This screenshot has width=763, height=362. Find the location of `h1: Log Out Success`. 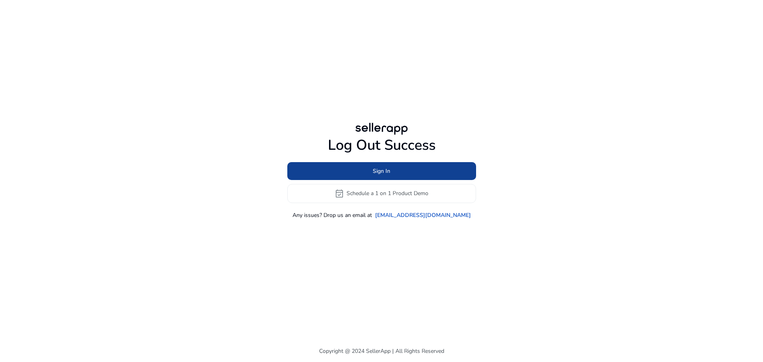

h1: Log Out Success is located at coordinates (382, 145).